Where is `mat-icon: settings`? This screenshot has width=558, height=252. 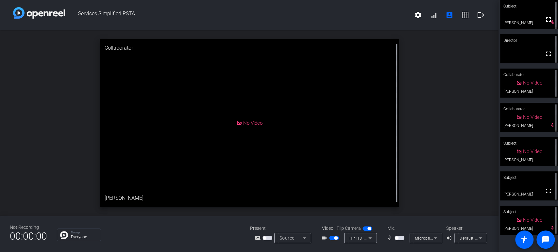
mat-icon: settings is located at coordinates (418, 15).